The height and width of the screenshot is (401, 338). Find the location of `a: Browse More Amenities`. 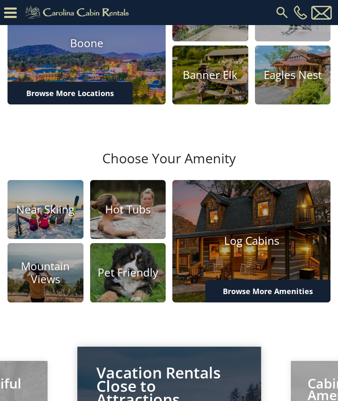

a: Browse More Amenities is located at coordinates (268, 291).